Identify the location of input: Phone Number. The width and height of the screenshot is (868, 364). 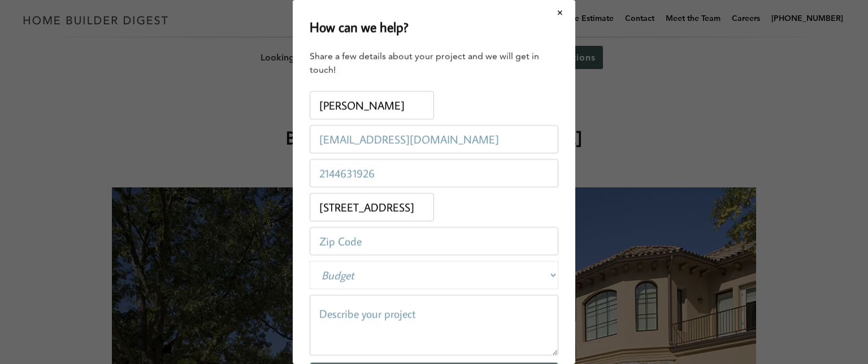
(434, 173).